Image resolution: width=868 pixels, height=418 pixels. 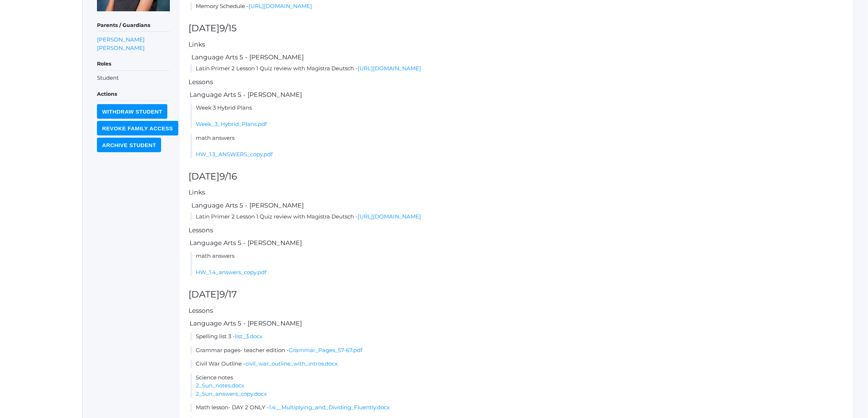 I want to click on a: civil_war_outline_with_intros.docx, so click(x=291, y=363).